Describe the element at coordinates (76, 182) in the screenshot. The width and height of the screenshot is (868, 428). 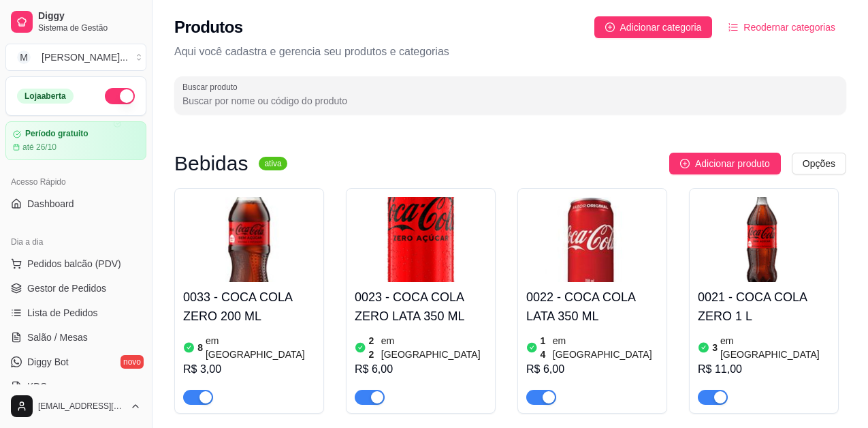
I see `div: Acesso Rápido` at that location.